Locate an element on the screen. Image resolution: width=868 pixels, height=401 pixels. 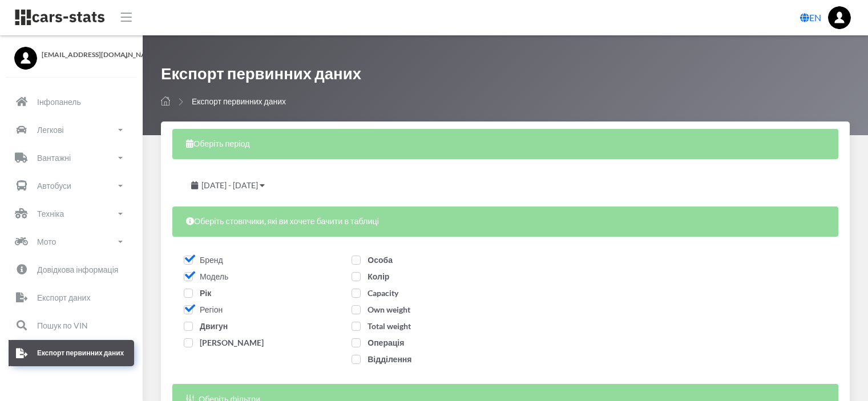
a: Довідкова інформація is located at coordinates (72, 270).